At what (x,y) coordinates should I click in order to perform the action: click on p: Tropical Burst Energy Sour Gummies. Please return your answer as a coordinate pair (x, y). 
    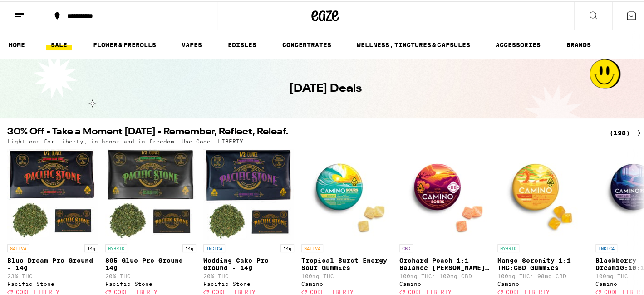
    Looking at the image, I should click on (347, 263).